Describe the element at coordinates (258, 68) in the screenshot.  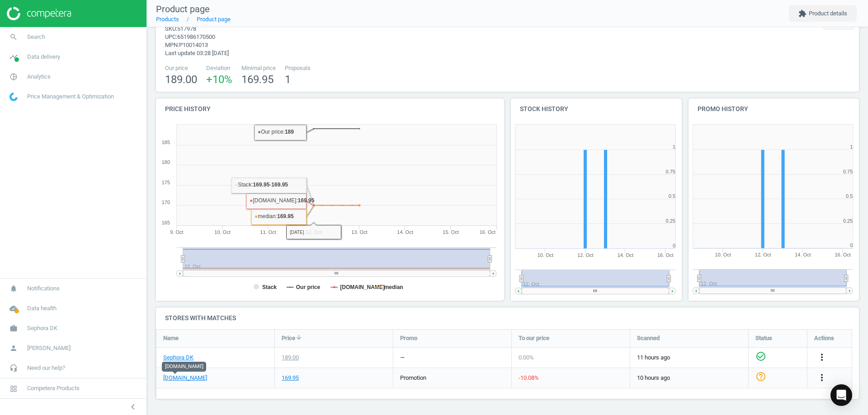
I see `span: Minimal price` at that location.